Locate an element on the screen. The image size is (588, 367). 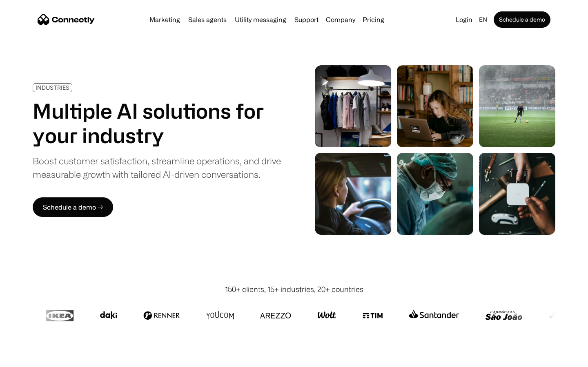
div: Company is located at coordinates (341, 20).